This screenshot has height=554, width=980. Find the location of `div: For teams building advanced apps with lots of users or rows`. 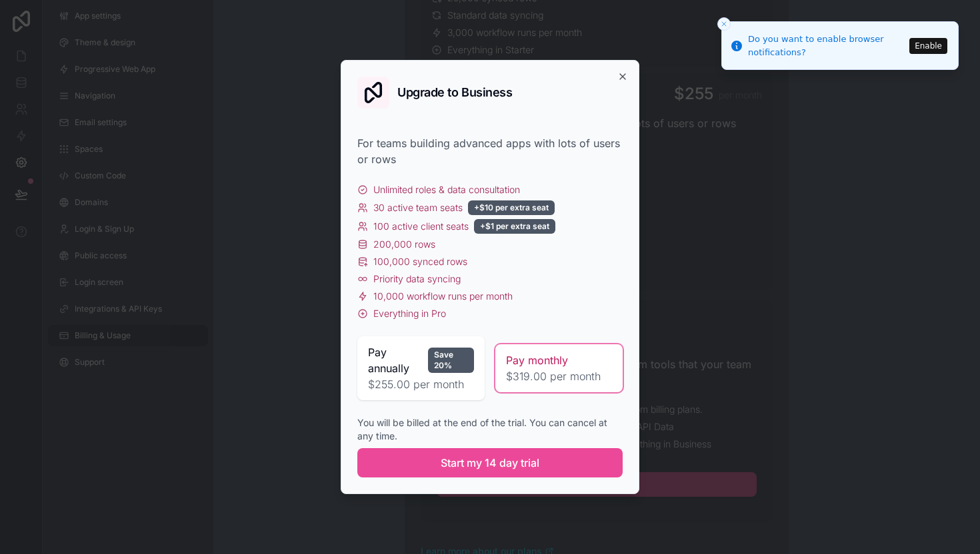

div: For teams building advanced apps with lots of users or rows is located at coordinates (490, 151).